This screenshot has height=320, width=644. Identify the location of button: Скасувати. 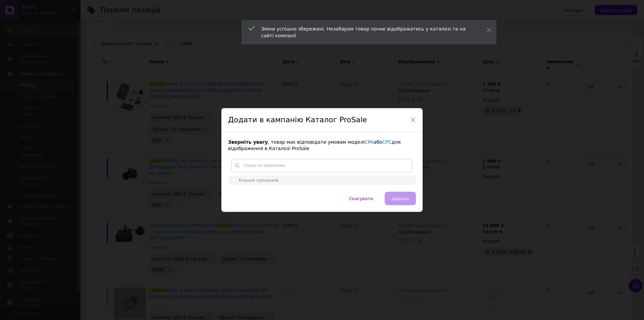
(361, 198).